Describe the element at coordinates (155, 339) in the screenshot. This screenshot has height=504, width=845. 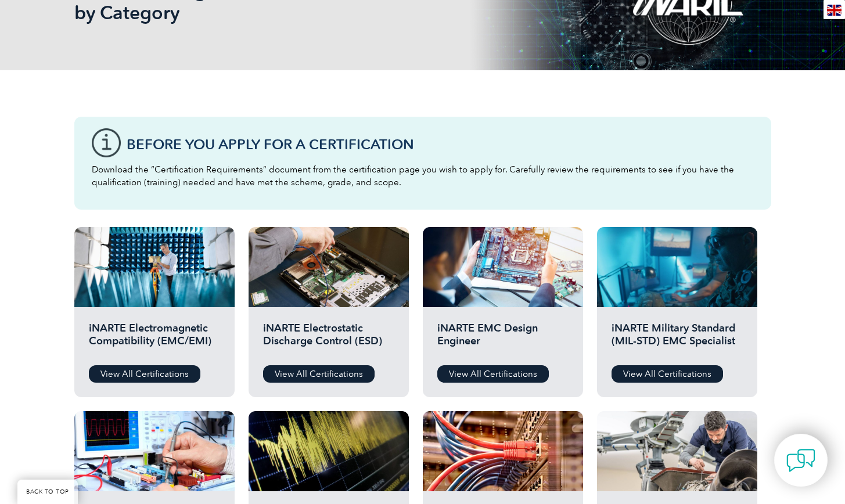
I see `h2: iNARTE Electromagnetic Compatibility (EMC/EMI)` at that location.